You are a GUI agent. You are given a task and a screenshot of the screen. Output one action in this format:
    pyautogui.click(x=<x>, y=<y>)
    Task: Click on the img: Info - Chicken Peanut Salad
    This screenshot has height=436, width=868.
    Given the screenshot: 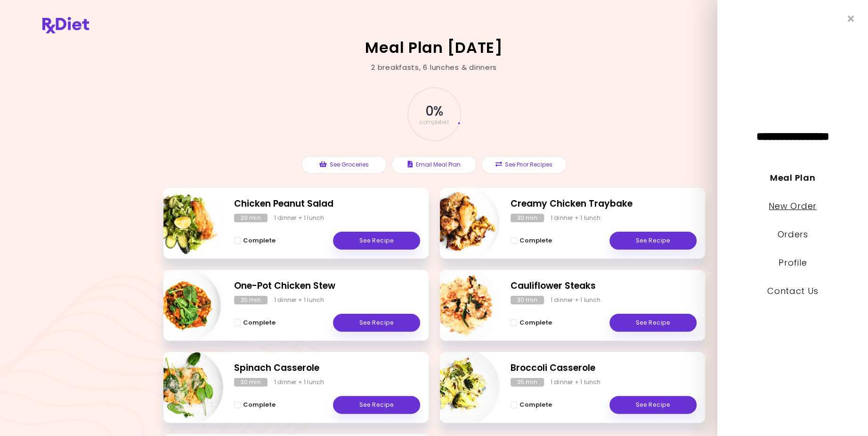 What is the action you would take?
    pyautogui.click(x=184, y=223)
    